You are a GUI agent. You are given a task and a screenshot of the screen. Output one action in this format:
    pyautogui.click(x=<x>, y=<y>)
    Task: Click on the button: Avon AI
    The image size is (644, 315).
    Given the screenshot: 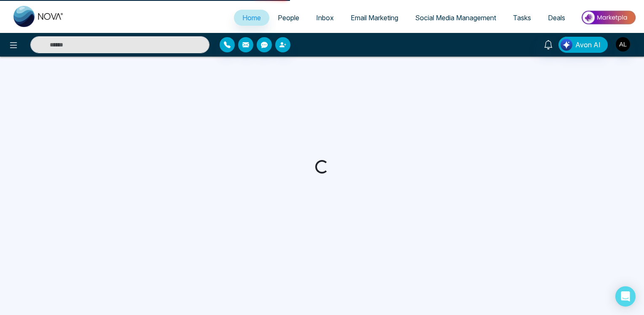 What is the action you would take?
    pyautogui.click(x=583, y=45)
    